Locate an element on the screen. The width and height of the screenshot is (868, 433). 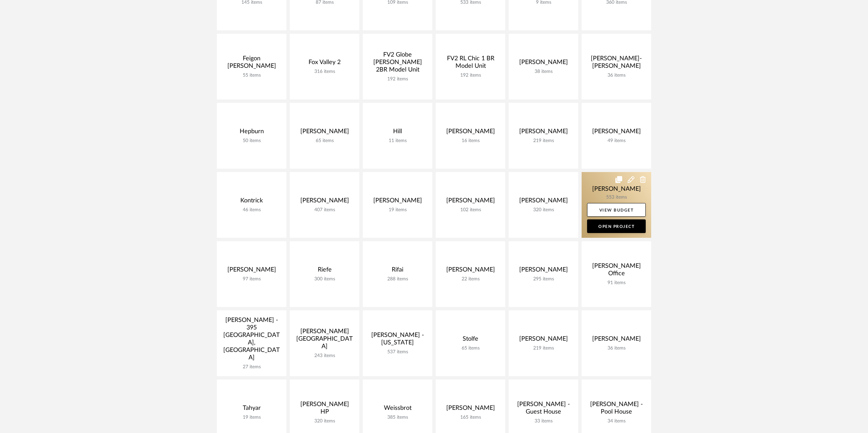
div: 385 items is located at coordinates (398, 417).